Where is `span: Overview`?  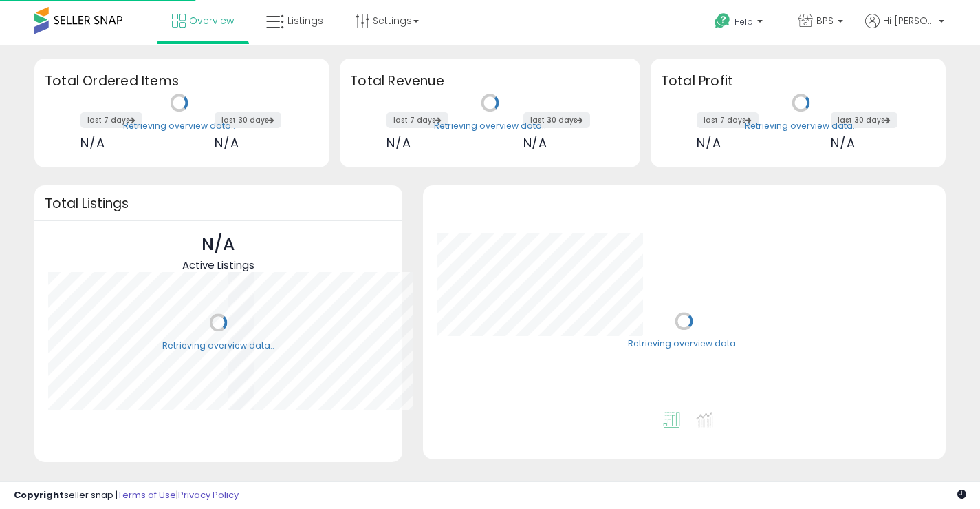 span: Overview is located at coordinates (211, 20).